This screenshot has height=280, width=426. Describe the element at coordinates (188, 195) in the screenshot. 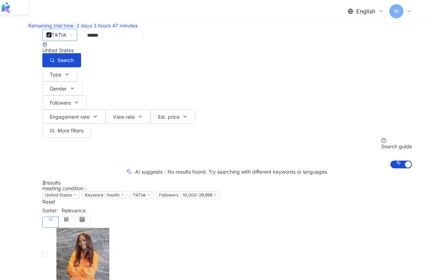

I see `span: Followers：10,000-29,999` at that location.